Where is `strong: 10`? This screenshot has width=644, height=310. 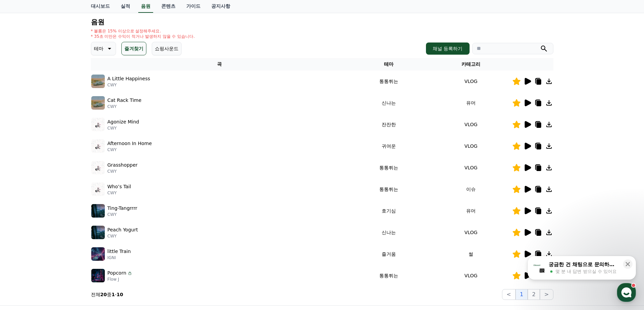 strong: 10 is located at coordinates (120, 295).